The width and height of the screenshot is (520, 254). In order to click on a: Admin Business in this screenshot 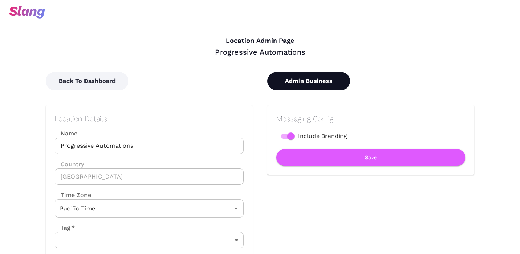, I will do `click(308, 81)`.